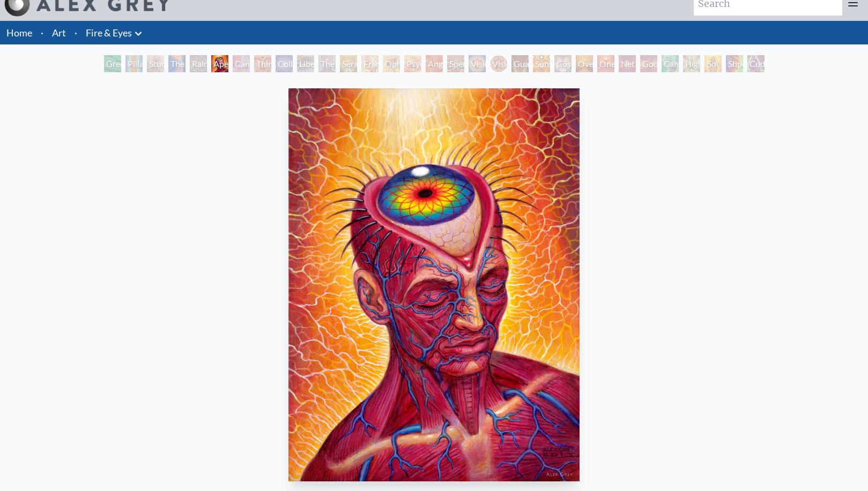  What do you see at coordinates (691, 64) in the screenshot?
I see `div: Higher Vision` at bounding box center [691, 64].